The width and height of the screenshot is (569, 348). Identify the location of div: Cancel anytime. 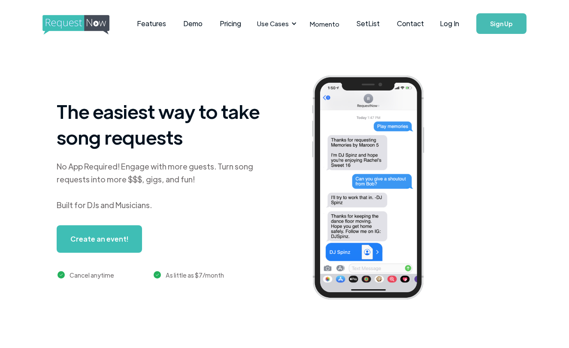
(92, 275).